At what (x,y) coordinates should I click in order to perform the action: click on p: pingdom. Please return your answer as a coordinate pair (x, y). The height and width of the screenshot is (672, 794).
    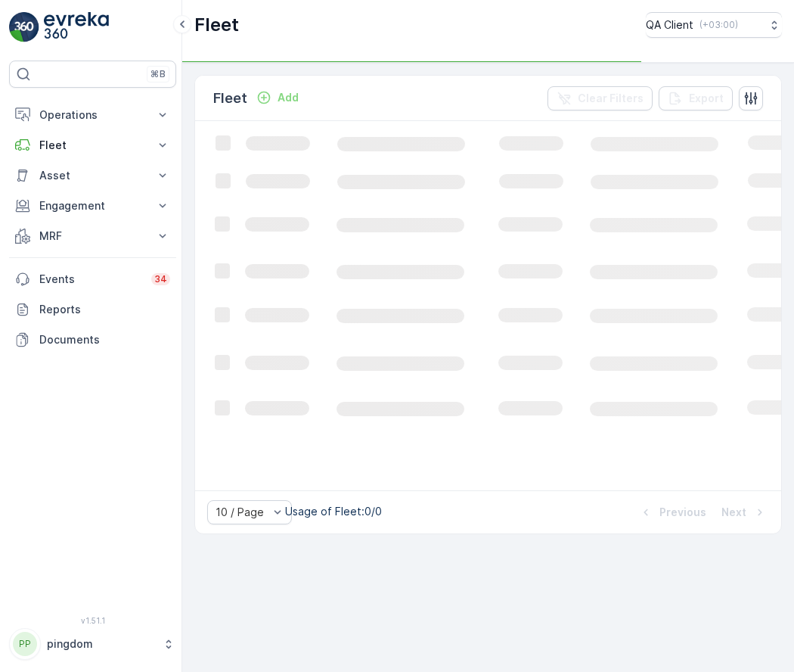
    Looking at the image, I should click on (100, 644).